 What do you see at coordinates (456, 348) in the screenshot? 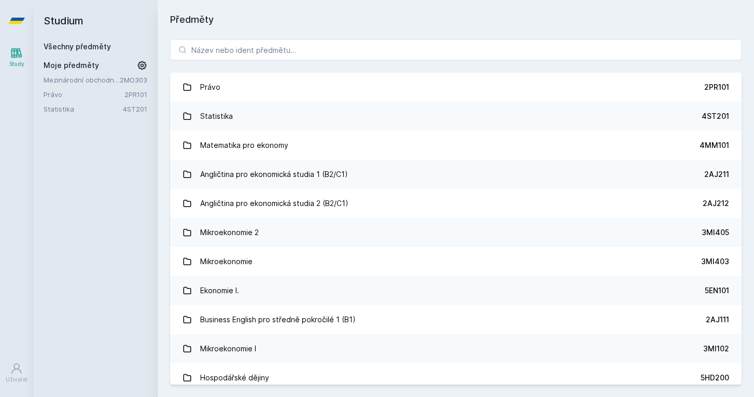
I see `a: Mikroekonomie I 3MI102` at bounding box center [456, 348].